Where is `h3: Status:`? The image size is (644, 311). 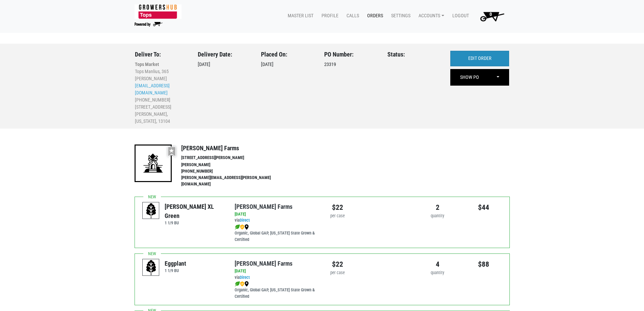 h3: Status: is located at coordinates (413, 54).